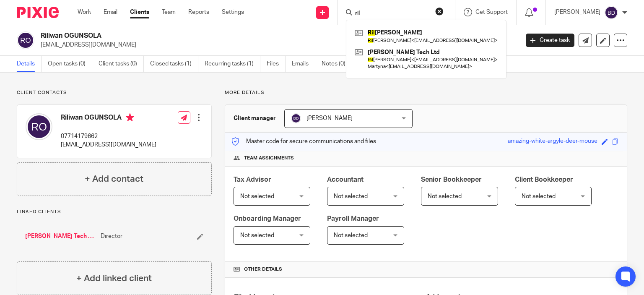 The height and width of the screenshot is (295, 644). What do you see at coordinates (353, 219) in the screenshot?
I see `span: Payroll Manager` at bounding box center [353, 219].